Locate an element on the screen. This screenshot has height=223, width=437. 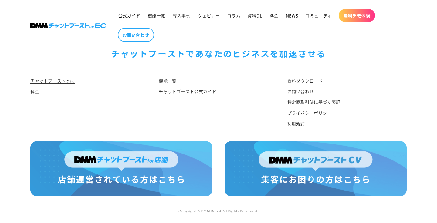
a: NEWS is located at coordinates (292, 15).